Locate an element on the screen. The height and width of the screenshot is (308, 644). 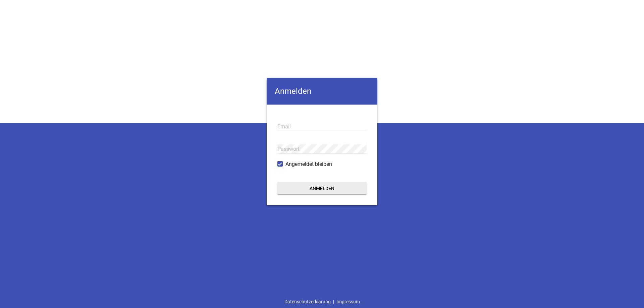
h4: Anmelden is located at coordinates (322, 91).